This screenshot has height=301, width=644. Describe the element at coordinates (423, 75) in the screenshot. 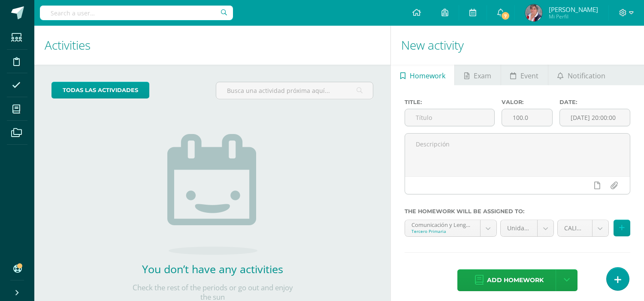

I see `a: Homework` at that location.